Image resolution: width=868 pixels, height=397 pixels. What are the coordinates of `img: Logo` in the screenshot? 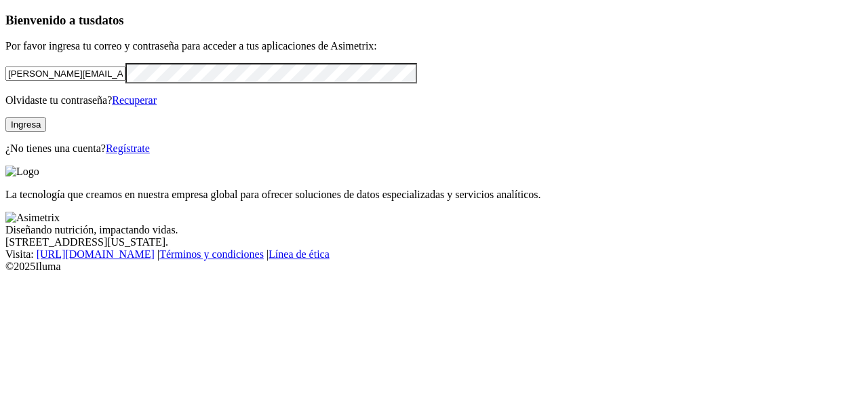 It's located at (23, 172).